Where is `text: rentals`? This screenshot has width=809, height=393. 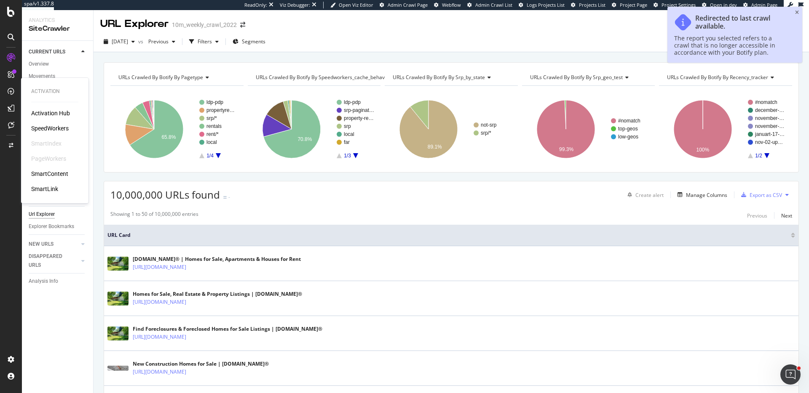 text: rentals is located at coordinates (214, 126).